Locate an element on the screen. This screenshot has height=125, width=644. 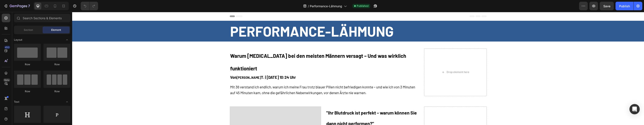
div: Open Intercom Messenger is located at coordinates (635, 109).